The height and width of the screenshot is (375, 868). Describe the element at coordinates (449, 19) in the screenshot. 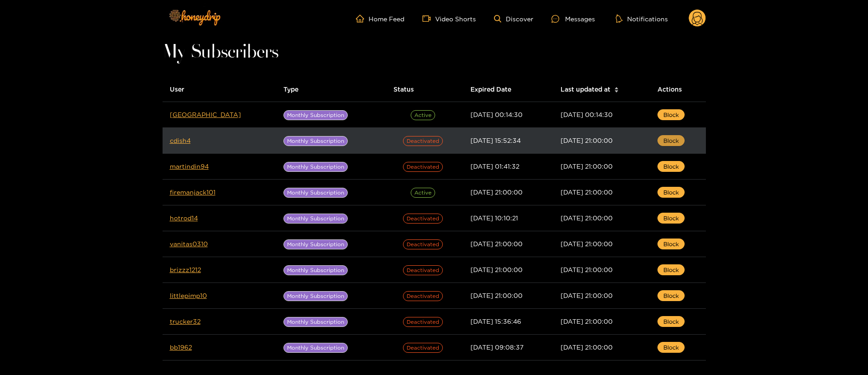

I see `a: Video Shorts` at that location.